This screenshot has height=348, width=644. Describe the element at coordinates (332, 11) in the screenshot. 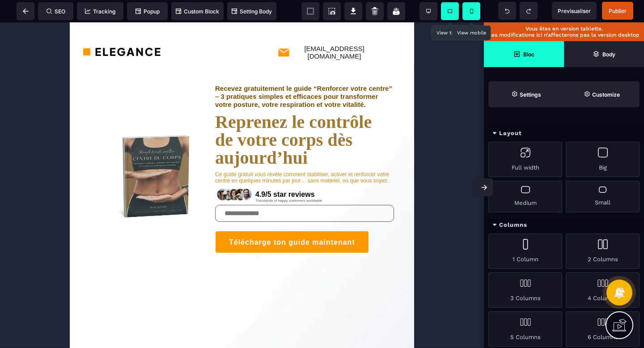

I see `span: Screenshot` at that location.